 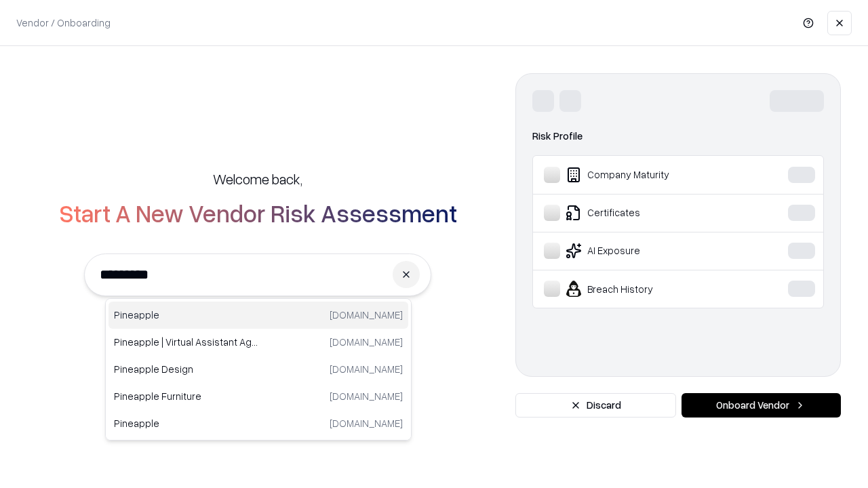 I want to click on h2: Start A New Vendor Risk Assessment, so click(x=257, y=213).